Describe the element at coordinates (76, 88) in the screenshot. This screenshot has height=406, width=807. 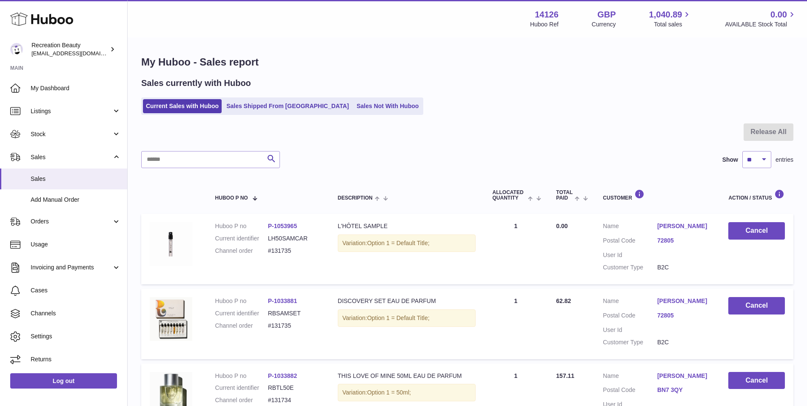
I see `span: My Dashboard` at that location.